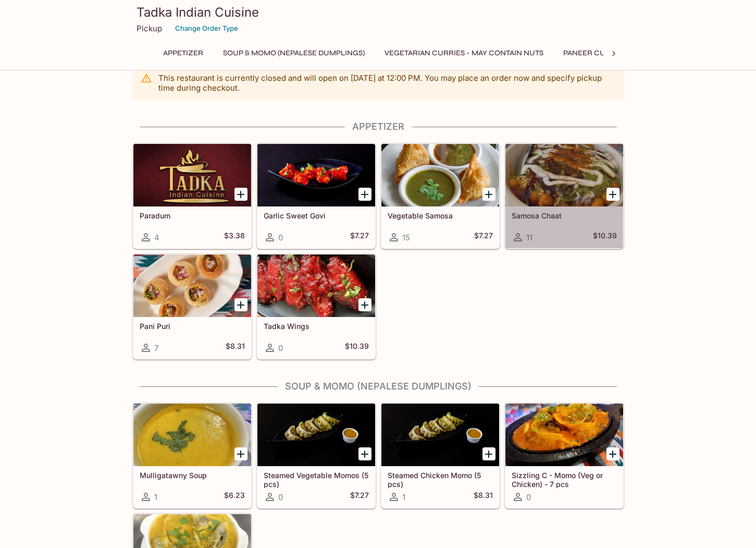 Image resolution: width=756 pixels, height=548 pixels. Describe the element at coordinates (595, 53) in the screenshot. I see `button: Paneer Curries` at that location.